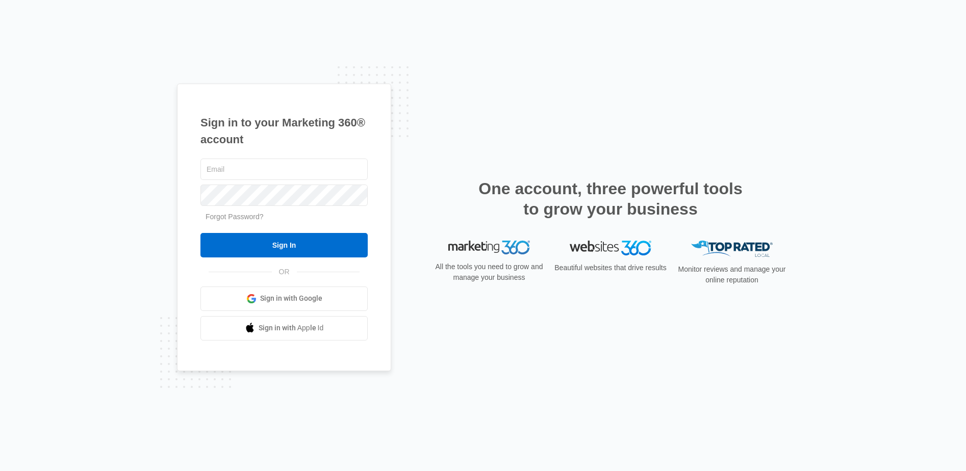  What do you see at coordinates (732, 249) in the screenshot?
I see `img: Top Rated Local` at bounding box center [732, 249].